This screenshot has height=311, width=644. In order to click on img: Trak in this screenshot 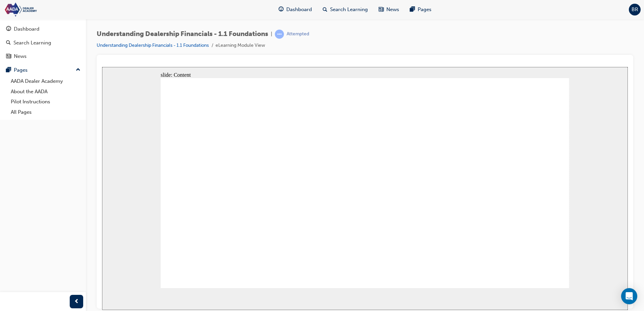, I will do `click(42, 10)`.